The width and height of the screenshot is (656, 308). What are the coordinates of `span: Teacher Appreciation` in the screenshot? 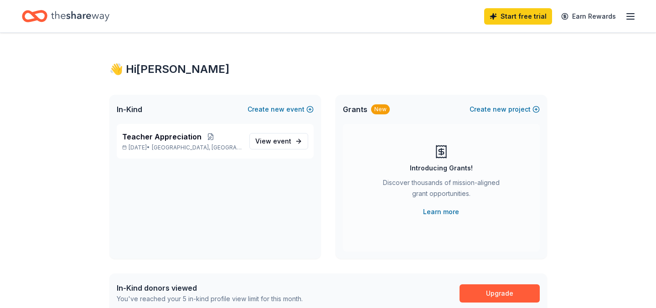 It's located at (162, 137).